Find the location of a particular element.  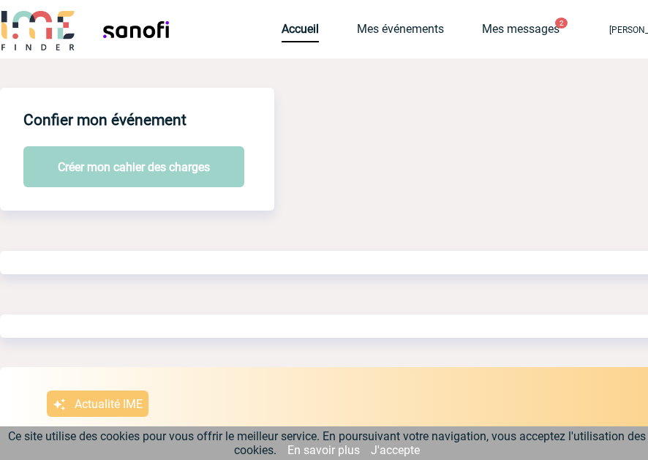

button: Créer mon cahier des charges is located at coordinates (134, 167).